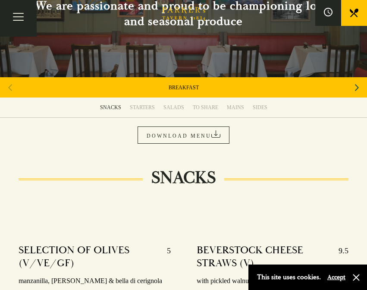  Describe the element at coordinates (336, 277) in the screenshot. I see `button: Accept` at that location.